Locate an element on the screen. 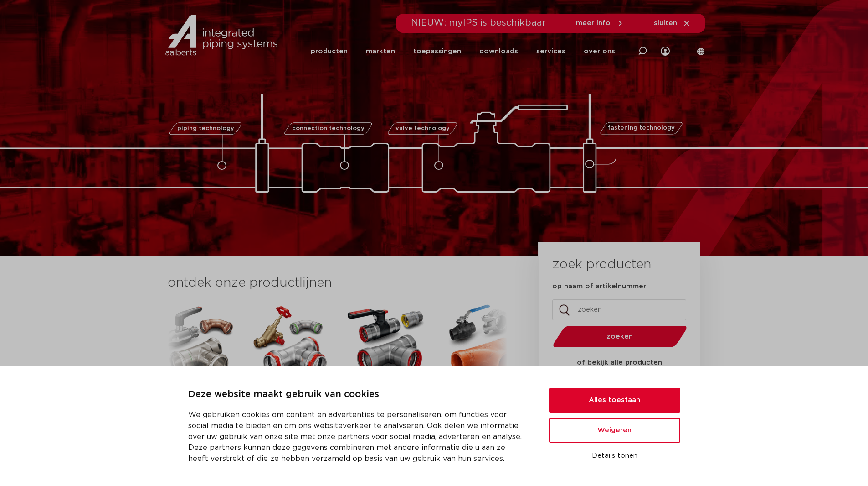 The image size is (868, 486). button: zoeken is located at coordinates (620, 336).